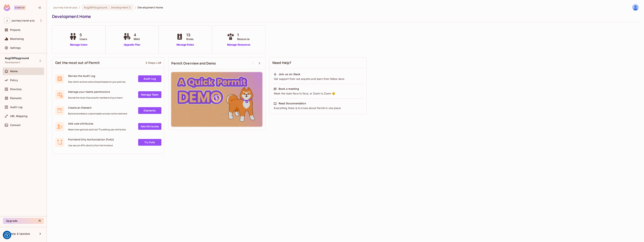  What do you see at coordinates (14, 80) in the screenshot?
I see `span: Policy` at bounding box center [14, 80].